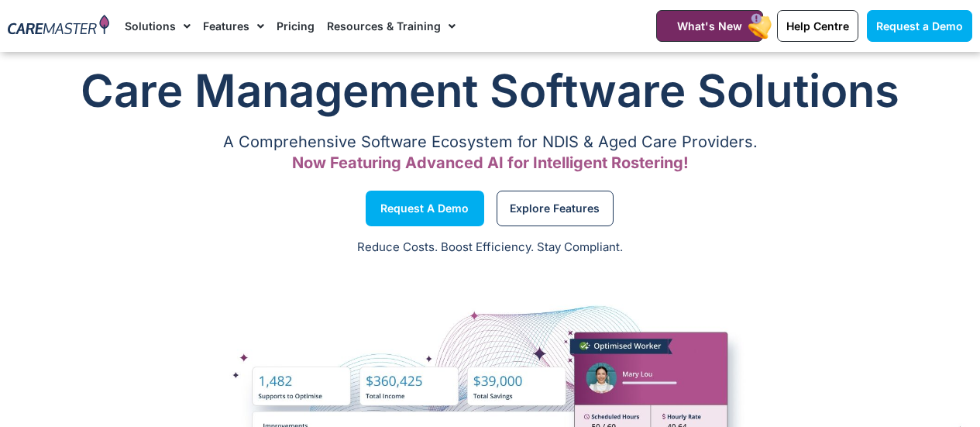 The height and width of the screenshot is (427, 980). Describe the element at coordinates (490, 91) in the screenshot. I see `h1: Care Management Software Solutions` at that location.